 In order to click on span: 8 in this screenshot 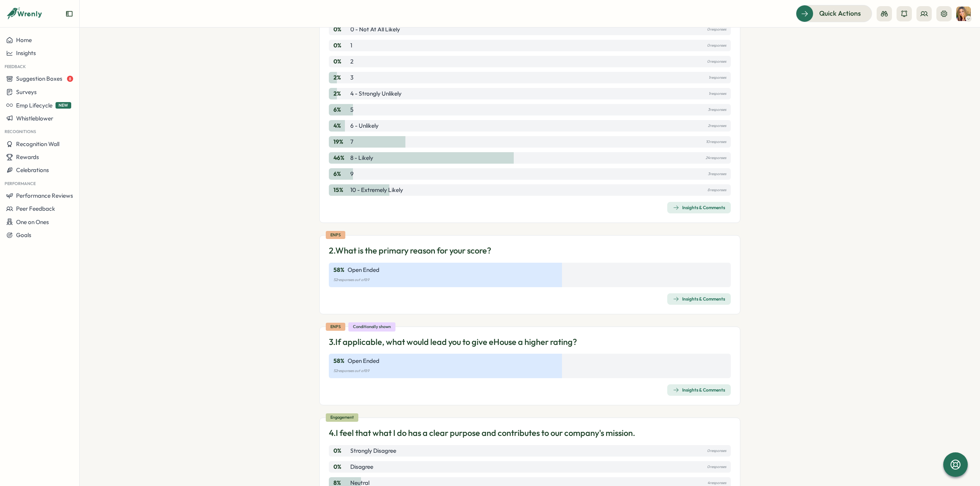, I will do `click(70, 79)`.